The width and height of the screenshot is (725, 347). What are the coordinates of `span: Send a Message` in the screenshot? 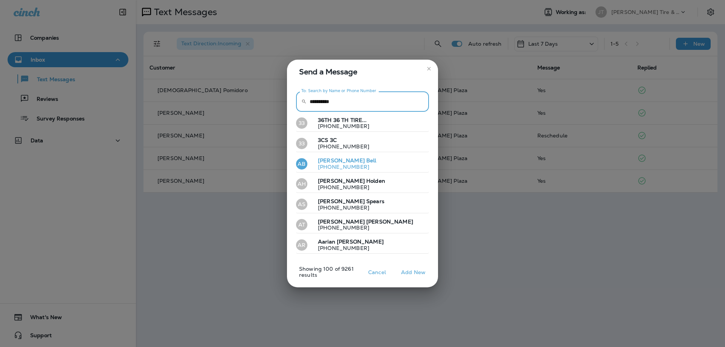 It's located at (364, 72).